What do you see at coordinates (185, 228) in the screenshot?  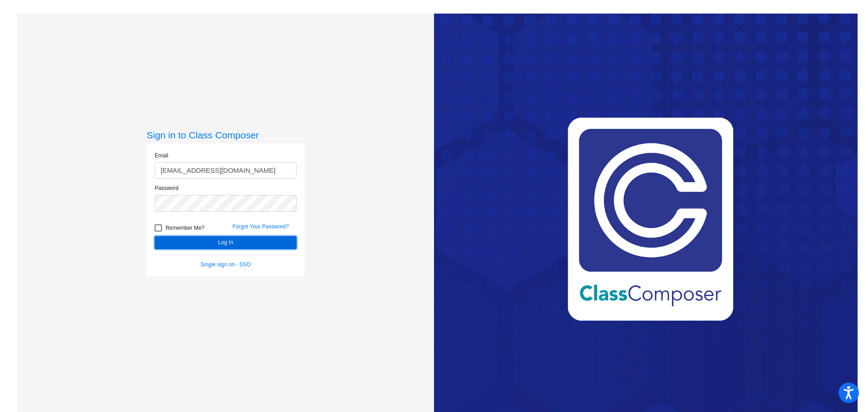 I see `span: Remember Me?` at bounding box center [185, 228].